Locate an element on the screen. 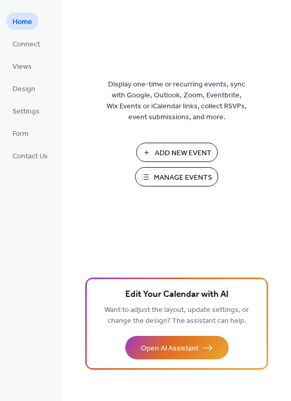 This screenshot has width=291, height=401. button: Open AI Assistant is located at coordinates (177, 347).